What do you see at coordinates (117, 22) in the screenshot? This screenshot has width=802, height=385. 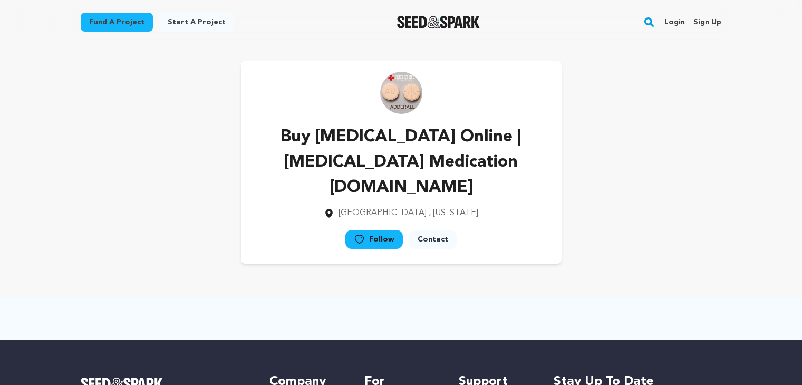 I see `a: Fund a project` at bounding box center [117, 22].